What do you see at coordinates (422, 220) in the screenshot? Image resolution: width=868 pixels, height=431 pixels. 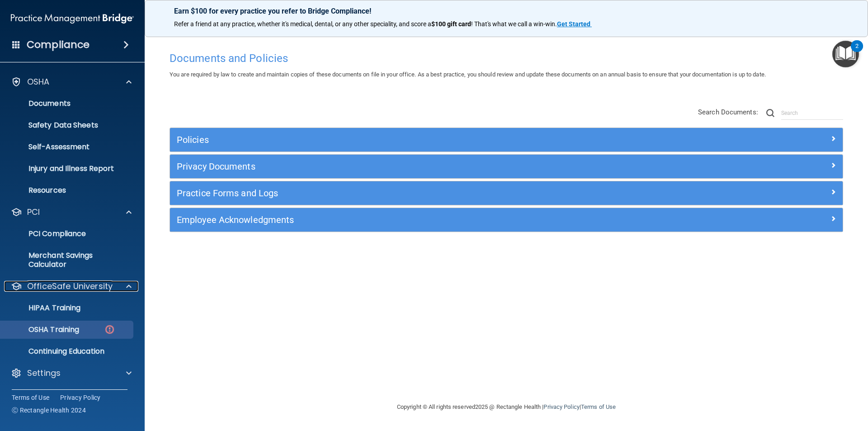 I see `h5: Employee Acknowledgments` at bounding box center [422, 220].